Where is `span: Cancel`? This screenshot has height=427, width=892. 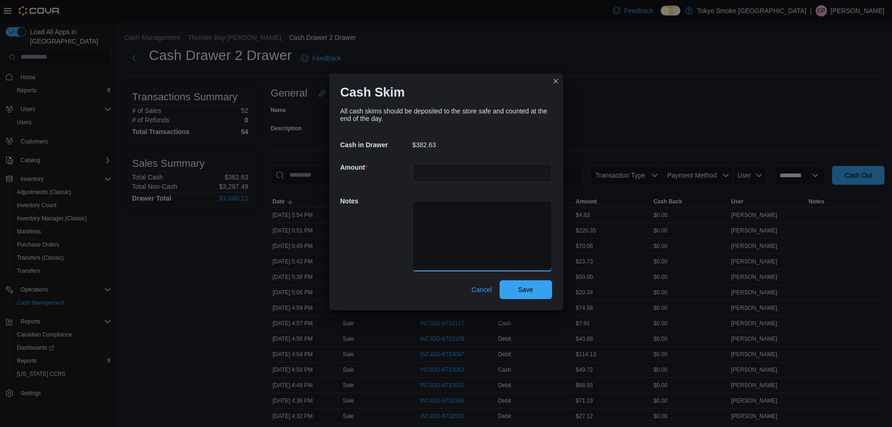
span: Cancel is located at coordinates (482, 289).